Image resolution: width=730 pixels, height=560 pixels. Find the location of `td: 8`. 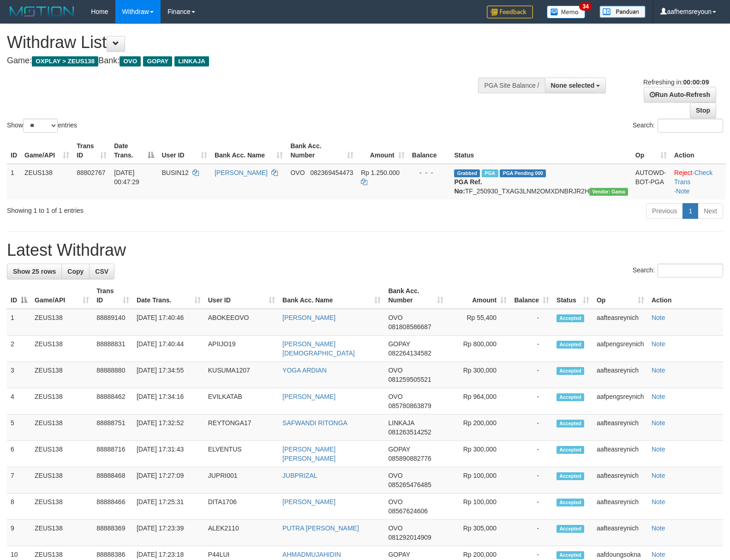

td: 8 is located at coordinates (19, 506).